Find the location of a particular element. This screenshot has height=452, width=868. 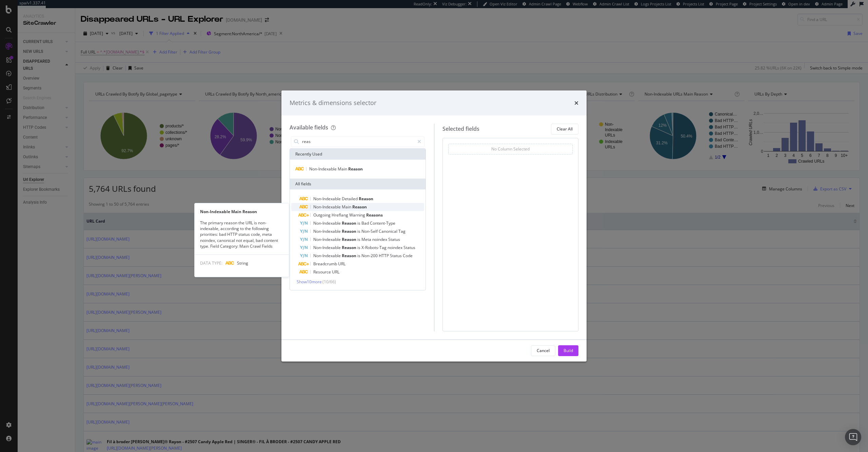

div: Clear All is located at coordinates (564, 129).